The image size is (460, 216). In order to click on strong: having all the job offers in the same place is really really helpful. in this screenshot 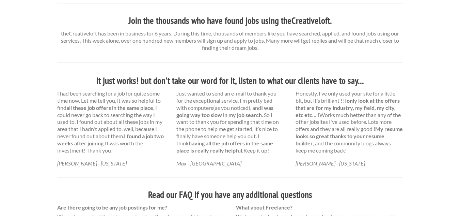, I will do `click(225, 146)`.